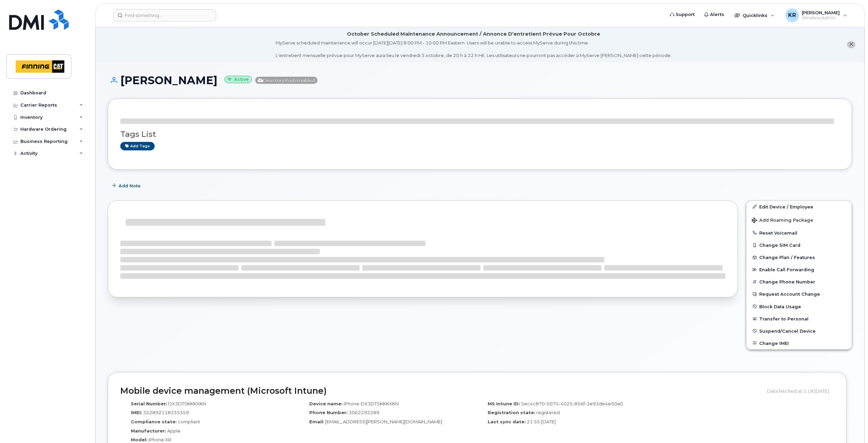 The image size is (868, 443). Describe the element at coordinates (799, 257) in the screenshot. I see `button: Change Plan / Features` at that location.